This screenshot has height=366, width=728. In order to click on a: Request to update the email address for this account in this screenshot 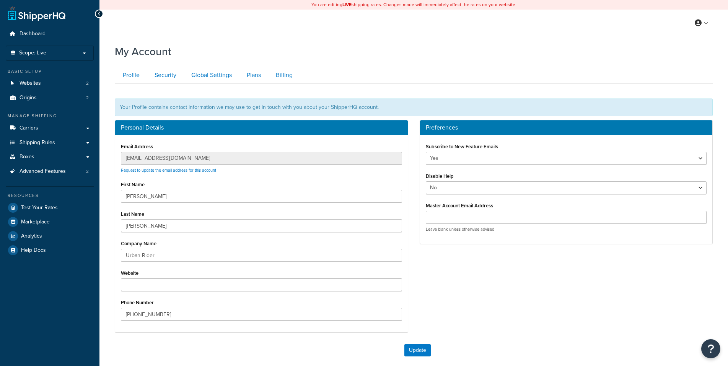, I will do `click(168, 170)`.